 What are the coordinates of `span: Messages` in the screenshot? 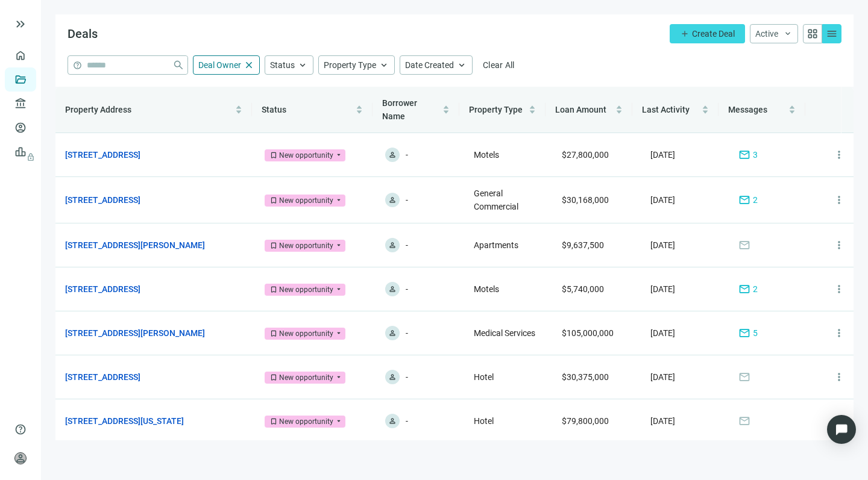 It's located at (747, 109).